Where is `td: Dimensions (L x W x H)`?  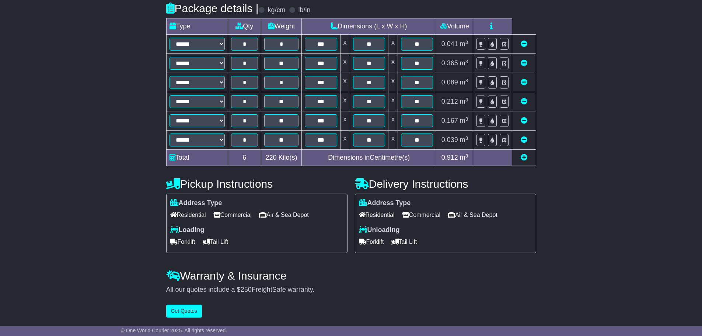 td: Dimensions (L x W x H) is located at coordinates (369, 27).